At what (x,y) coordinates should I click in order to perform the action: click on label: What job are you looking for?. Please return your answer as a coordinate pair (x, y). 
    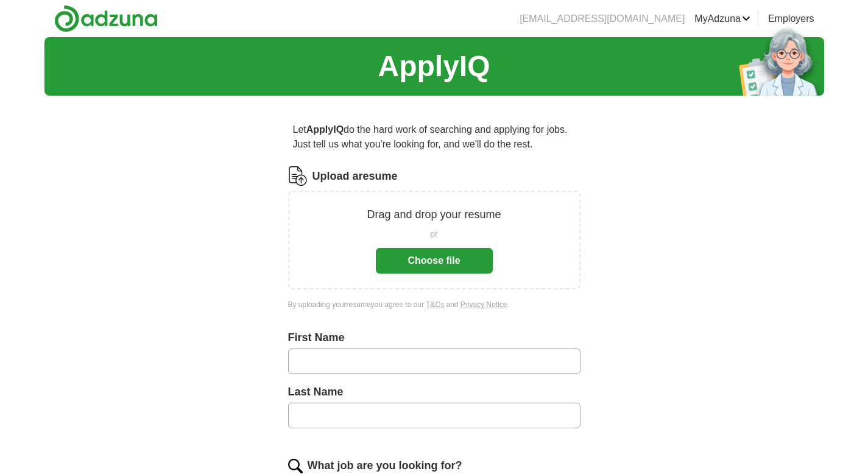
    Looking at the image, I should click on (385, 466).